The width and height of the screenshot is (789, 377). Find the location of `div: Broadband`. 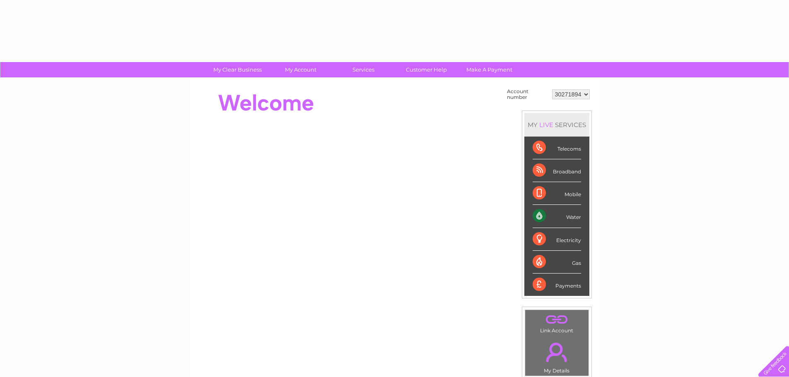

div: Broadband is located at coordinates (557, 171).